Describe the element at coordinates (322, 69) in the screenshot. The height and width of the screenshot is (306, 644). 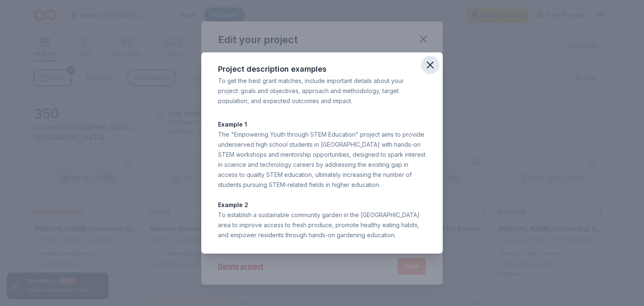
I see `div: Project description examples` at that location.